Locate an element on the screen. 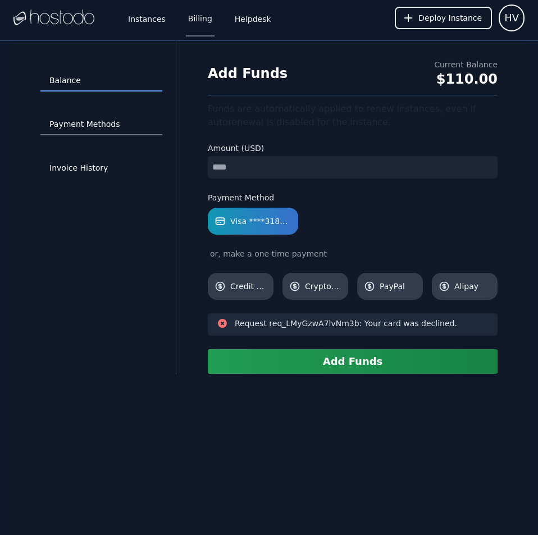 This screenshot has width=538, height=535. h3: Request req_LMyGzwA7lvNm3b: Your card was declined. is located at coordinates (346, 323).